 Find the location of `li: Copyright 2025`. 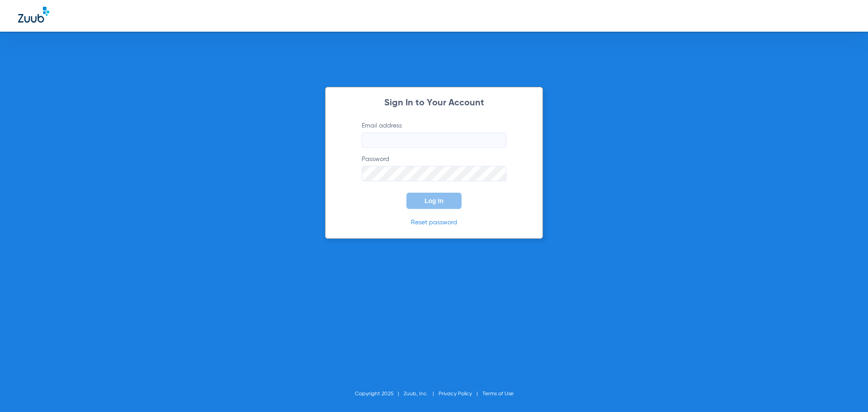

li: Copyright 2025 is located at coordinates (379, 394).